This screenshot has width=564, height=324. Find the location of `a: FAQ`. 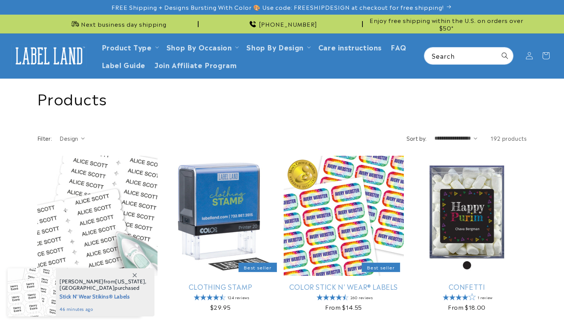

a: FAQ is located at coordinates (398, 47).